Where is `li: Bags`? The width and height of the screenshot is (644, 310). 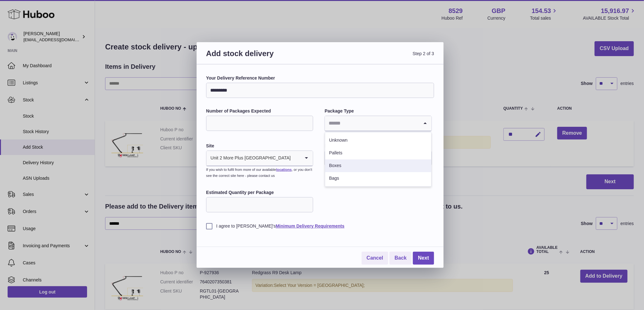
li: Bags is located at coordinates (378, 178).